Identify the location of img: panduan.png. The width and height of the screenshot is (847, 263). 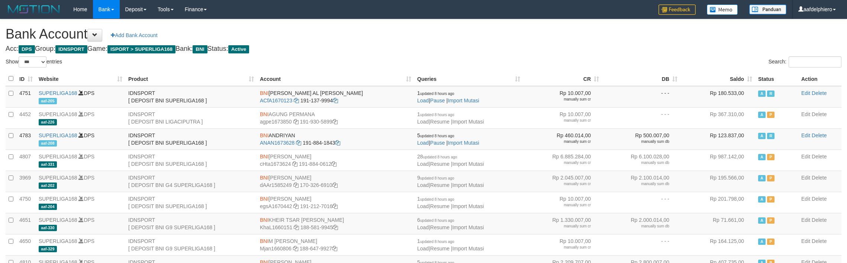
(767, 9).